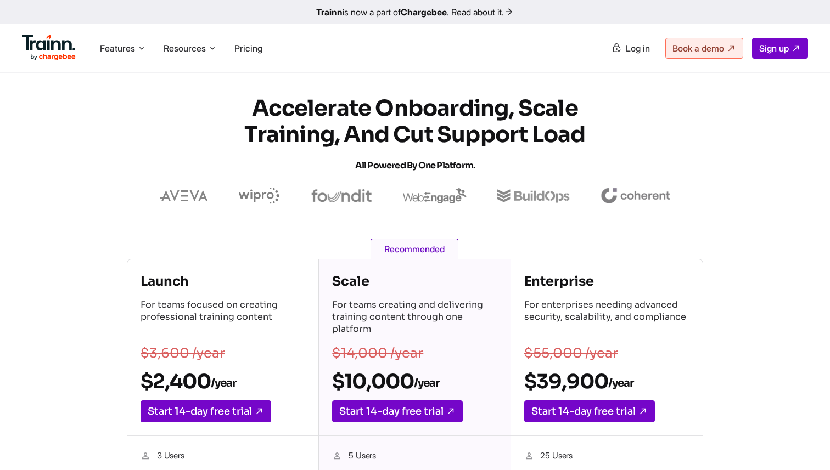 The width and height of the screenshot is (830, 470). Describe the element at coordinates (378, 353) in the screenshot. I see `s: $14,000 /year` at that location.